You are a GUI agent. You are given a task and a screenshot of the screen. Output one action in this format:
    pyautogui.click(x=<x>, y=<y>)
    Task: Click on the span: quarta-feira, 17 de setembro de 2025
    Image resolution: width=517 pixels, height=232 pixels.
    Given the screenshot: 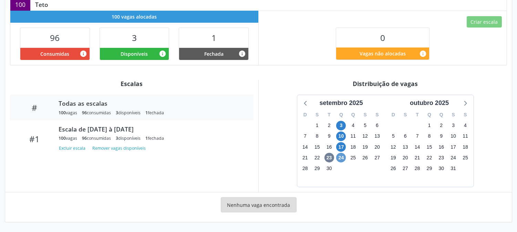 What is the action you would take?
    pyautogui.click(x=341, y=147)
    